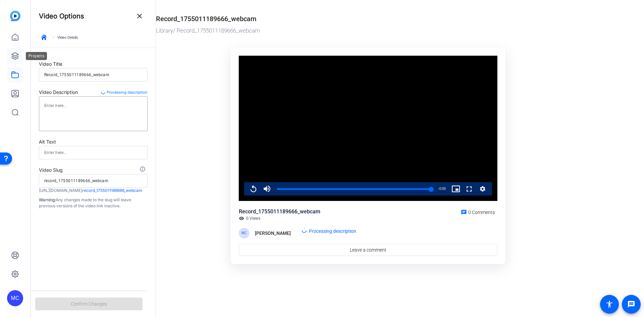  What do you see at coordinates (164, 31) in the screenshot?
I see `a: Library` at bounding box center [164, 31].